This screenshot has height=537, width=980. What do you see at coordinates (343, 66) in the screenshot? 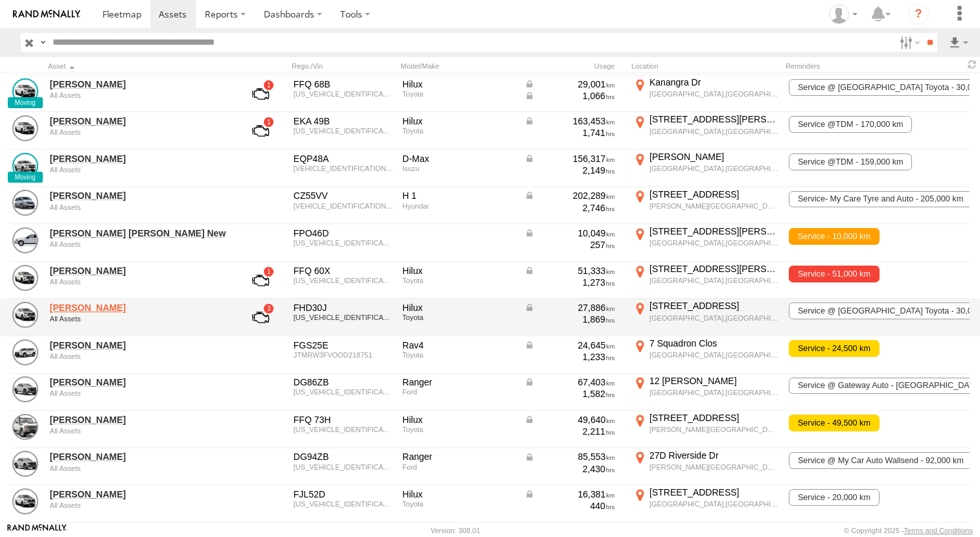
I see `div: Rego./Vin` at bounding box center [343, 66].